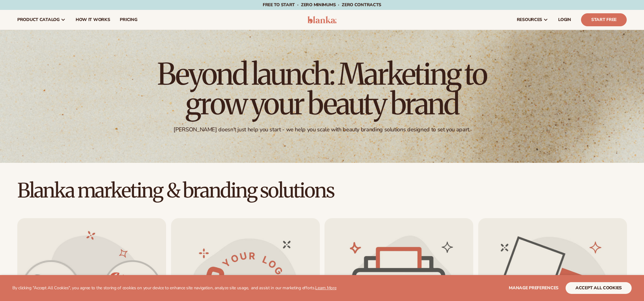  What do you see at coordinates (322, 20) in the screenshot?
I see `a: logo` at bounding box center [322, 20].